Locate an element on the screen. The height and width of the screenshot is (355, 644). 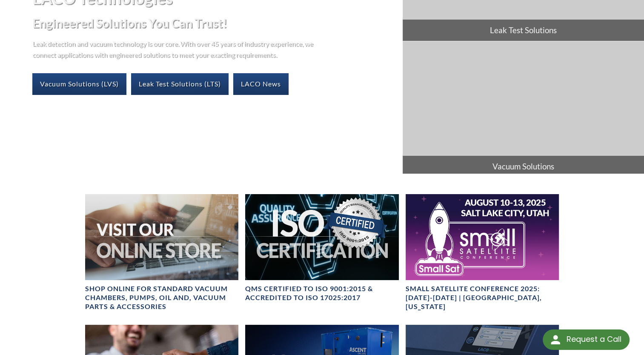
p: Leak detection and vacuum technology is our core. With over 45 years of industry experience, we c... is located at coordinates (175, 49).